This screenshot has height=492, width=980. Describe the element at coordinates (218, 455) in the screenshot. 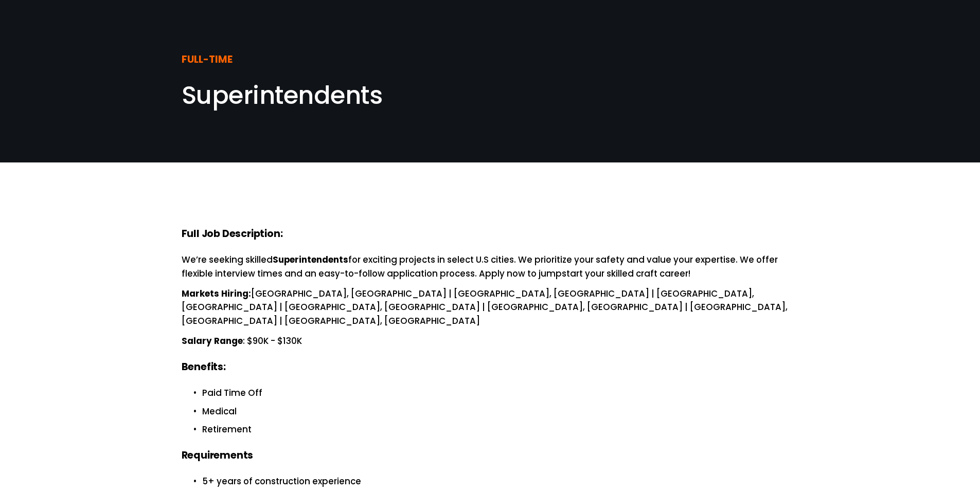

I see `strong: Requirements` at that location.